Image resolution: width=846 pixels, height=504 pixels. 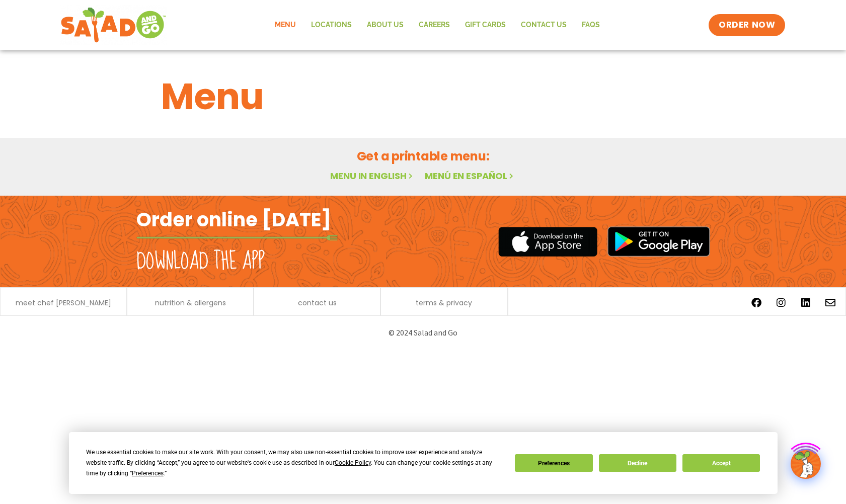 What do you see at coordinates (423, 333) in the screenshot?
I see `p: © 2024 Salad and Go` at bounding box center [423, 333].